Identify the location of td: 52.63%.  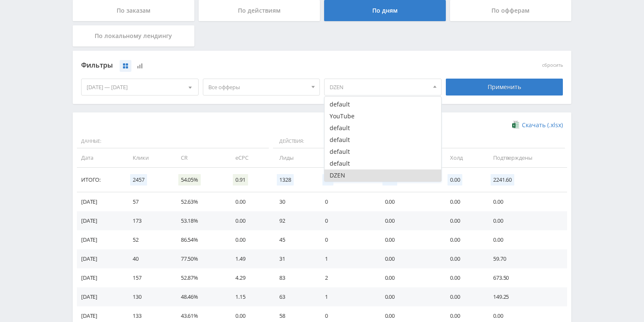
(200, 202).